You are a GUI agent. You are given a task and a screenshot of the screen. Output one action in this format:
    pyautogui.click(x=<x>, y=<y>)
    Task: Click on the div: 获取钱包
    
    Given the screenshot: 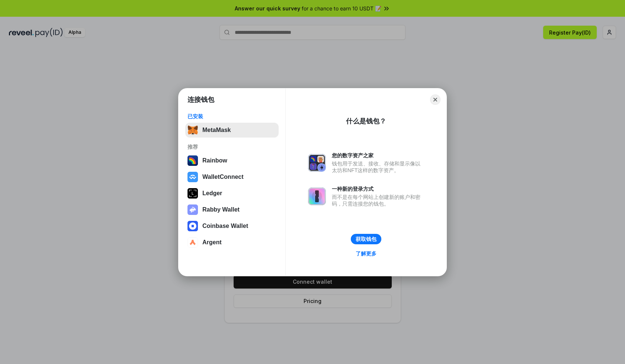 What is the action you would take?
    pyautogui.click(x=366, y=239)
    